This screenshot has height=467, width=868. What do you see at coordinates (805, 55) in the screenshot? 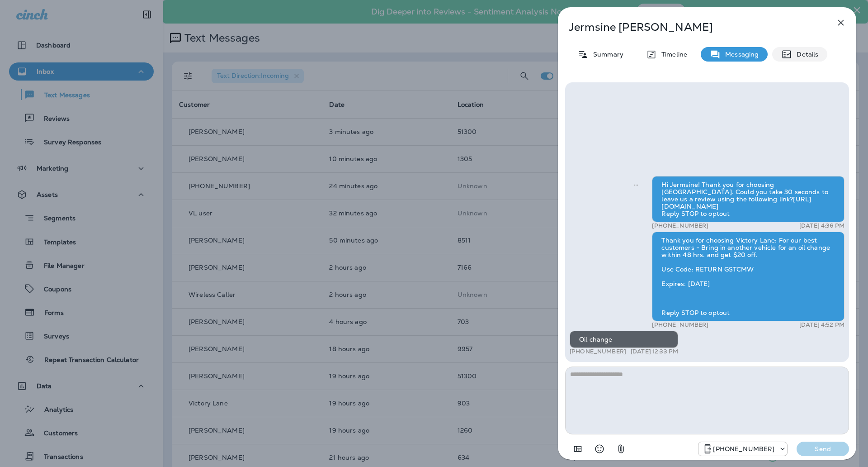
I see `p: Details` at bounding box center [805, 55].